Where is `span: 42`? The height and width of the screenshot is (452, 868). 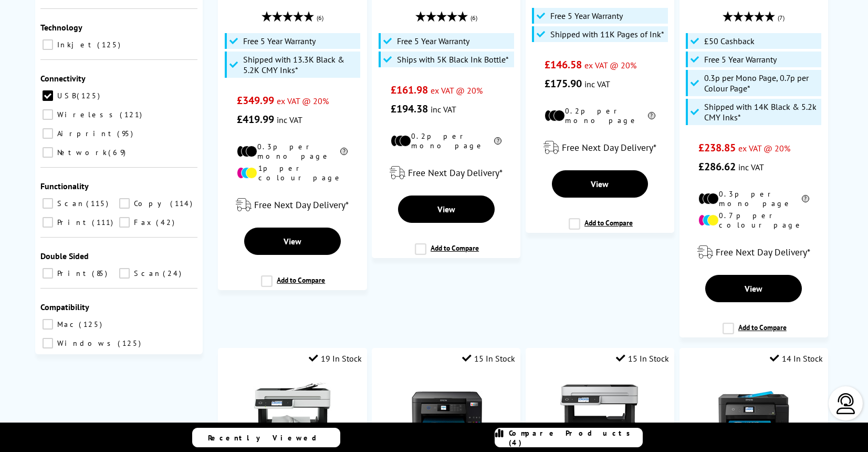 span: 42 is located at coordinates (166, 223).